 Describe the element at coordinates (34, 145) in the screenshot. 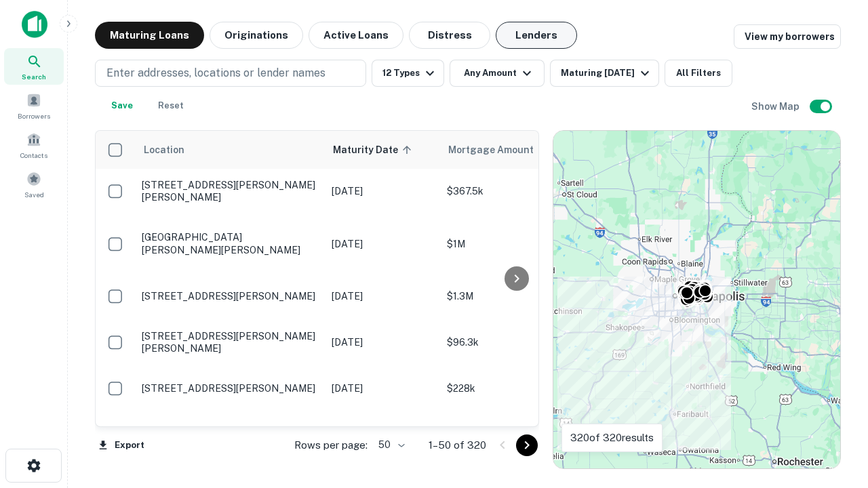

I see `a: Contacts` at that location.